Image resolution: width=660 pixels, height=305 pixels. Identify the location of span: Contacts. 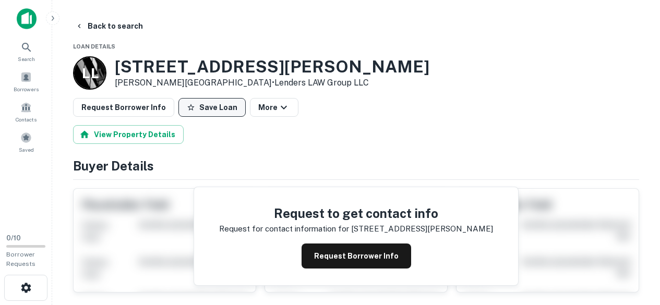
(26, 119).